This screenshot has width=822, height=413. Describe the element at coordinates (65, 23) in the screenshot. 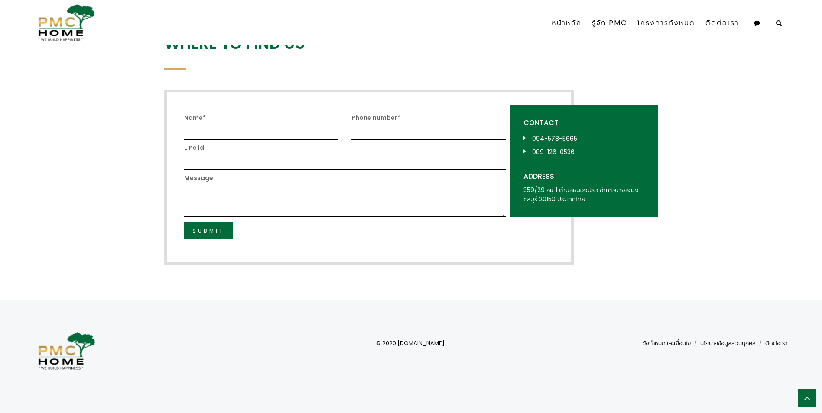

I see `img: pmc-logo` at that location.